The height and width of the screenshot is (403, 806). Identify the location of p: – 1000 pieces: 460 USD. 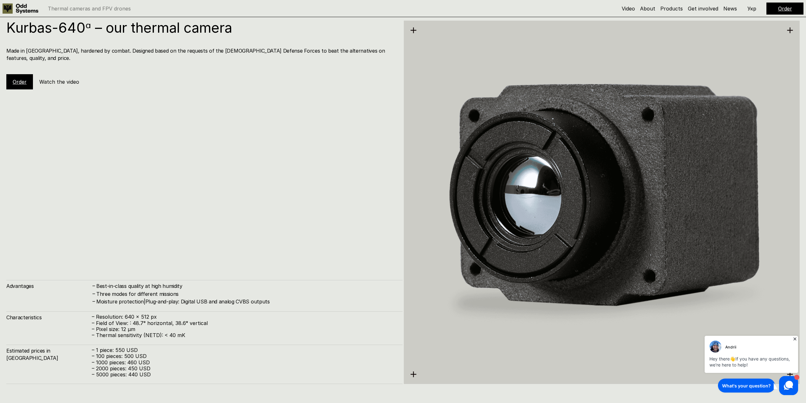
(244, 362).